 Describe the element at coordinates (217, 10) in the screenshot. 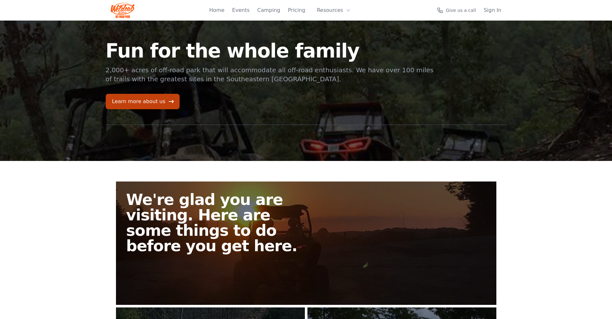

I see `a: Home` at that location.